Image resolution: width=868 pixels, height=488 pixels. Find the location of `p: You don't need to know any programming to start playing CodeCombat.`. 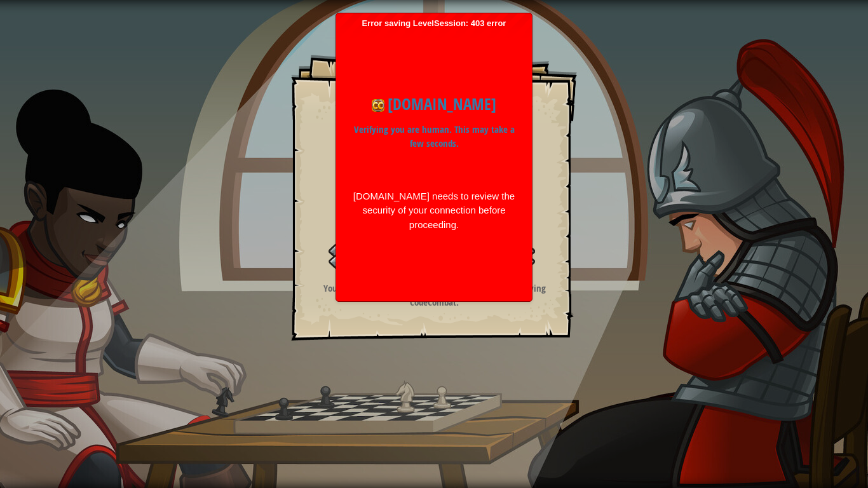

p: You don't need to know any programming to start playing CodeCombat. is located at coordinates (434, 295).